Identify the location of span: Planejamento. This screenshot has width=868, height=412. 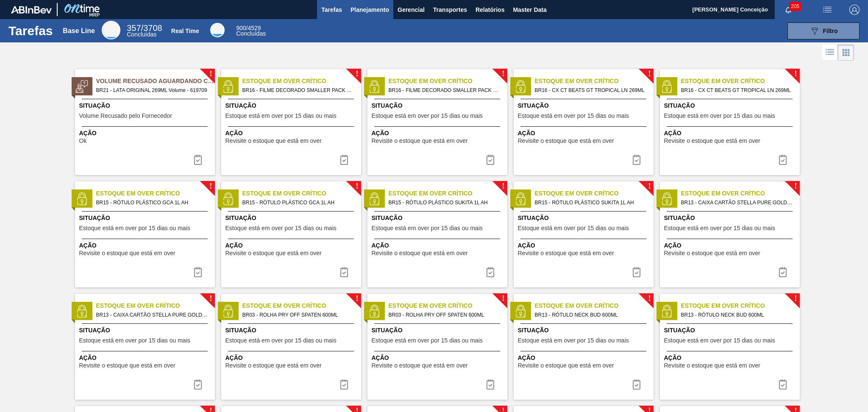
(370, 10).